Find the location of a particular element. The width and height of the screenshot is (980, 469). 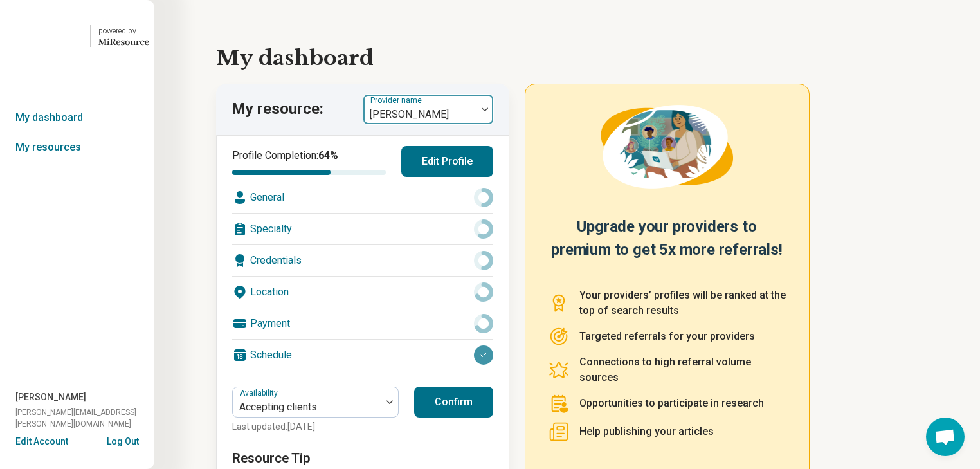

p: Help publishing your articles is located at coordinates (646, 432).